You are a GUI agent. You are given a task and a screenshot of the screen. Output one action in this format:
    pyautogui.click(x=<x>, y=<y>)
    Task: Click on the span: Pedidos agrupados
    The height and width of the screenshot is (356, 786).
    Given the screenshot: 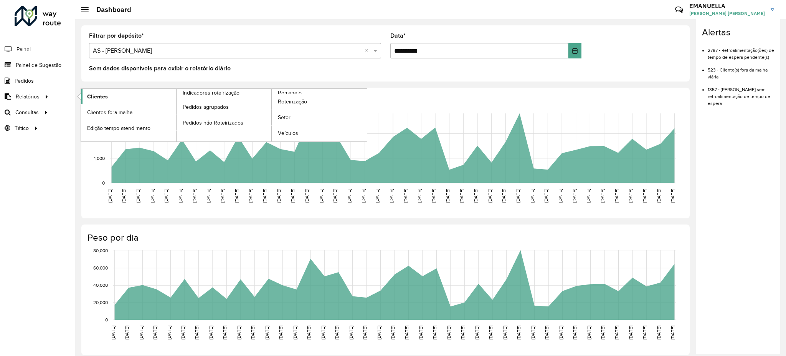 What is the action you would take?
    pyautogui.click(x=206, y=107)
    